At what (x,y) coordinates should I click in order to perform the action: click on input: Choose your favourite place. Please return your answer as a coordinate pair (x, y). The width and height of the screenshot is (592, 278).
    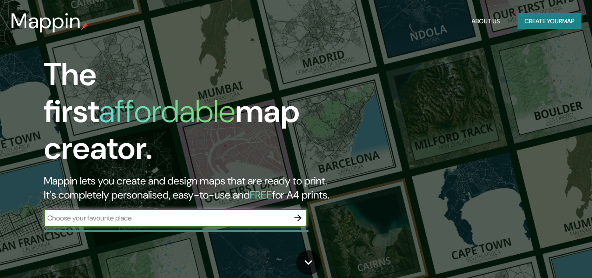
    Looking at the image, I should click on (167, 217).